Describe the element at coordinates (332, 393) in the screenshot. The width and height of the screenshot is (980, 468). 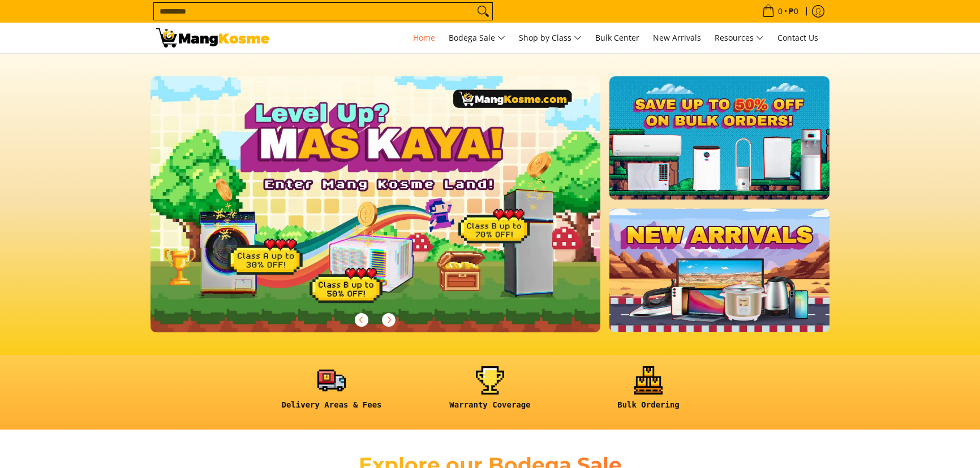
I see `a: <h6><strong>Delivery Areas & Fees</strong></h6>` at that location.